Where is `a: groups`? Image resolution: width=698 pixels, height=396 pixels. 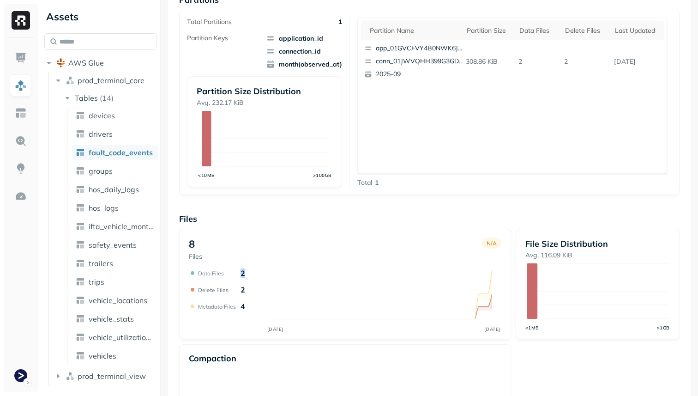
a: groups is located at coordinates (115, 171).